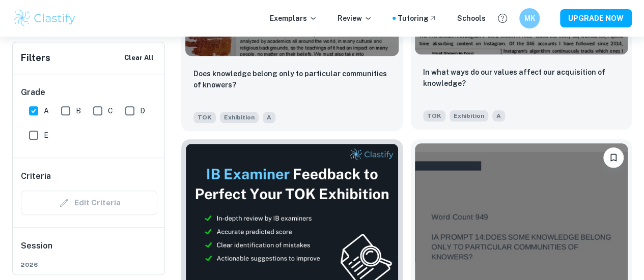 This screenshot has width=644, height=280. What do you see at coordinates (292, 79) in the screenshot?
I see `p: Does knowledge belong only to particular communities of knowers?` at bounding box center [292, 79].